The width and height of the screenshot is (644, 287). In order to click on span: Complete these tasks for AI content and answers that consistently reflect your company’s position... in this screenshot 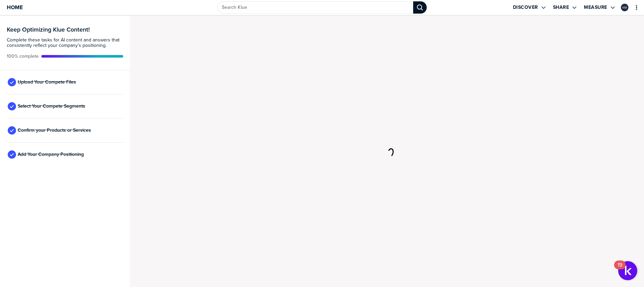, I will do `click(65, 43)`.